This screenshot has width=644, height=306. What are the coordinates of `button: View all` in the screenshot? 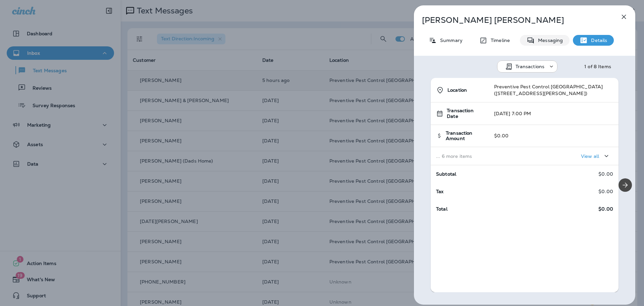 It's located at (596, 156).